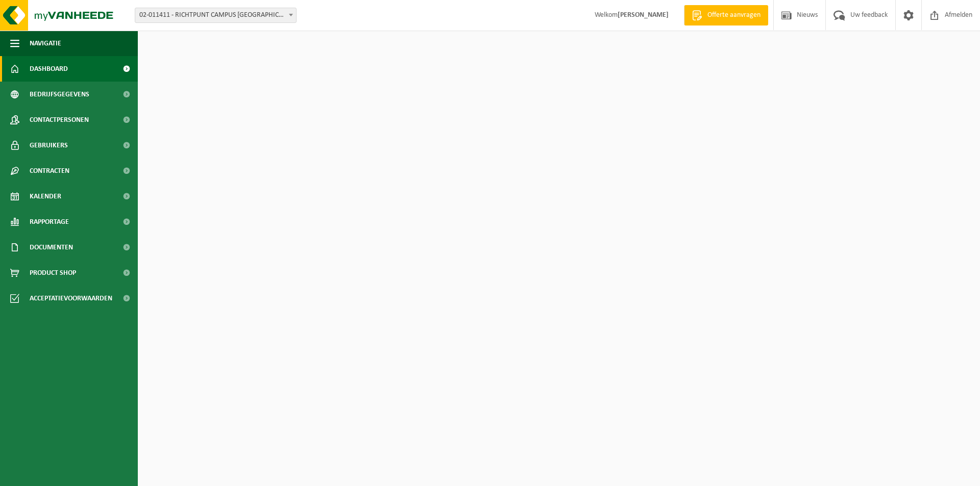 Image resolution: width=980 pixels, height=486 pixels. Describe the element at coordinates (48, 69) in the screenshot. I see `span: Dashboard` at that location.